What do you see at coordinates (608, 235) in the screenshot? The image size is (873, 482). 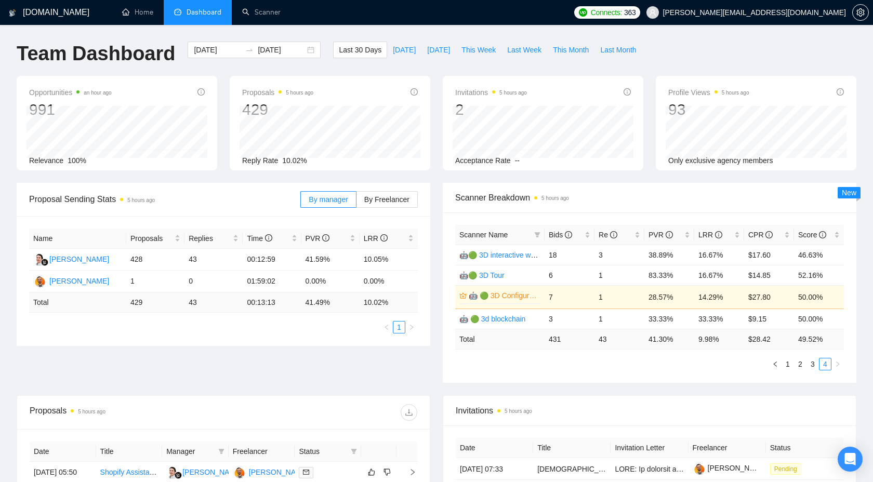 I see `span: Re` at bounding box center [608, 235].